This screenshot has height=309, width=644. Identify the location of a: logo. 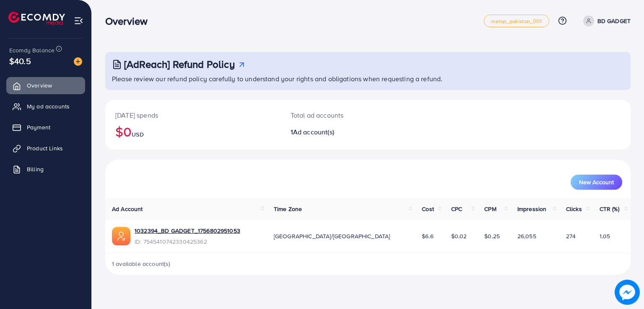
(37, 18).